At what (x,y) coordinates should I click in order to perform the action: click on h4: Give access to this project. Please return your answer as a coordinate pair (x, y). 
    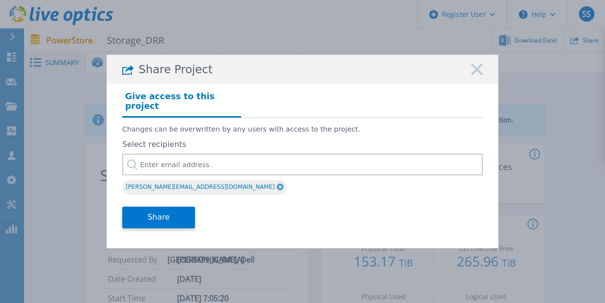
    Looking at the image, I should click on (181, 103).